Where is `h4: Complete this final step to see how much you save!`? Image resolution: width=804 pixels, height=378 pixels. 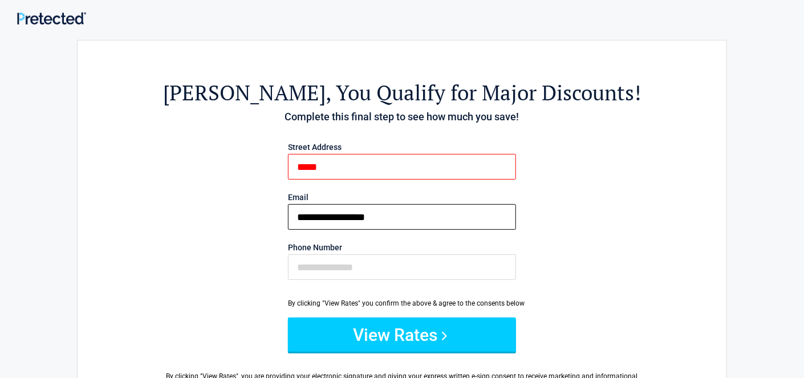
h4: Complete this final step to see how much you save! is located at coordinates (402, 117).